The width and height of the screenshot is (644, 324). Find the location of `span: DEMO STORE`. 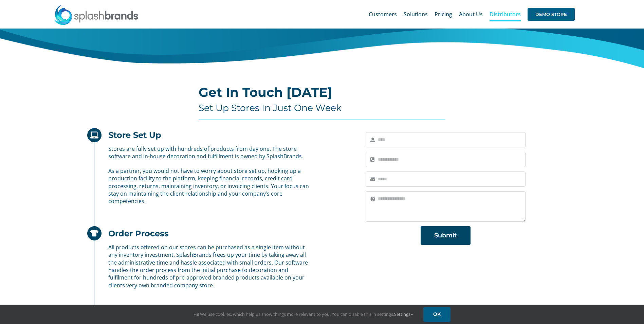

span: DEMO STORE is located at coordinates (551, 14).